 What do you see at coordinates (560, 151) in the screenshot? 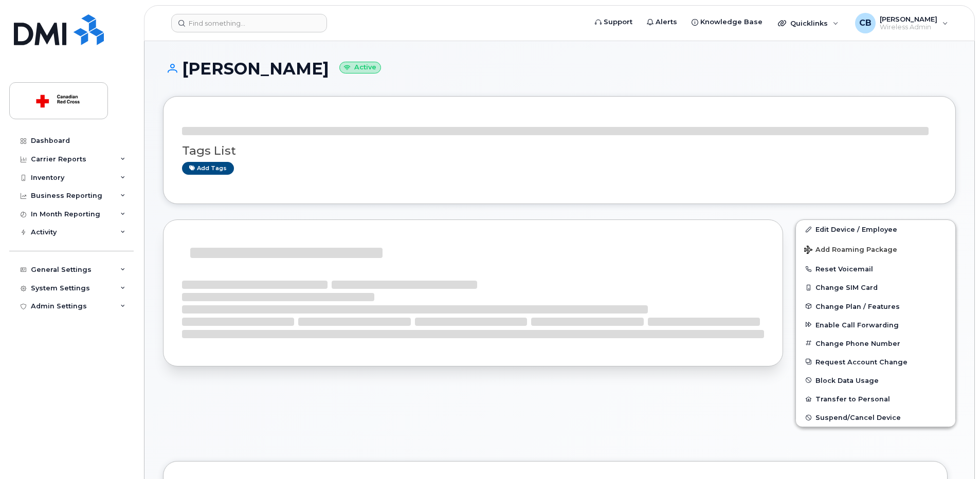
I see `h3: Tags List` at bounding box center [560, 151].